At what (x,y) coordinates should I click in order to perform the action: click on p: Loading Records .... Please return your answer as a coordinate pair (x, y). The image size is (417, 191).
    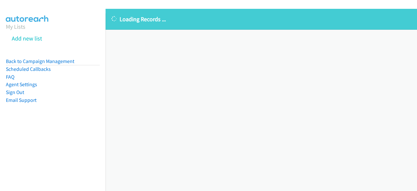
    Looking at the image, I should click on (261, 19).